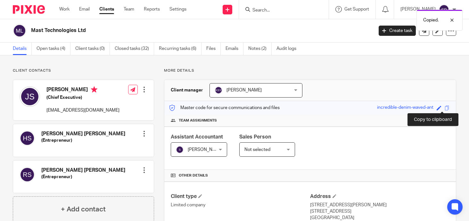  What do you see at coordinates (134, 49) in the screenshot?
I see `a: Closed tasks (32)` at bounding box center [134, 49].